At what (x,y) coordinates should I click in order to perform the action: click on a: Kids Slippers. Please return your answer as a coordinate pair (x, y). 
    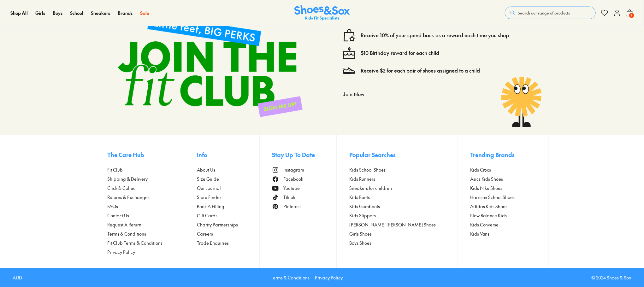
    Looking at the image, I should click on (403, 215).